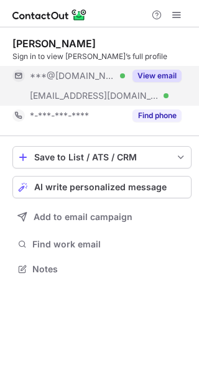  What do you see at coordinates (102, 187) in the screenshot?
I see `button: AI write personalized message` at bounding box center [102, 187].